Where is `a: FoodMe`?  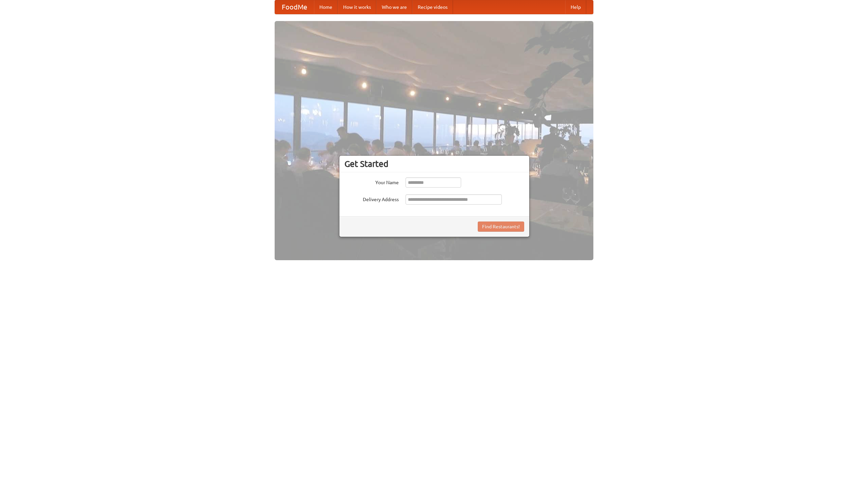 a: FoodMe is located at coordinates (295, 7).